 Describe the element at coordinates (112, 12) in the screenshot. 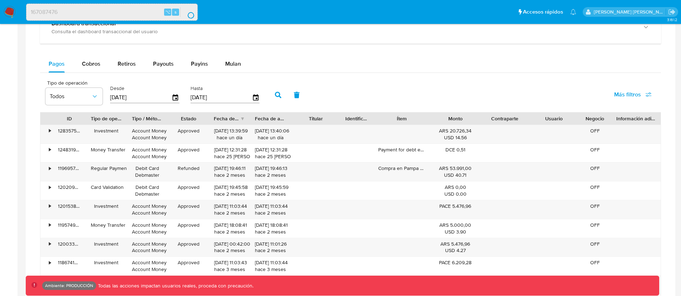

I see `input: Buscar usuario o caso...` at that location.